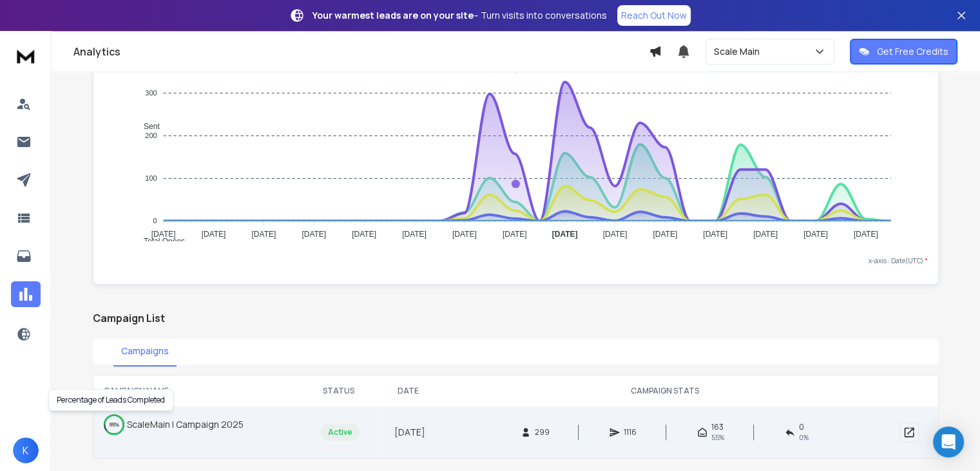 The width and height of the screenshot is (980, 471). What do you see at coordinates (542, 432) in the screenshot?
I see `span: 299` at bounding box center [542, 432].